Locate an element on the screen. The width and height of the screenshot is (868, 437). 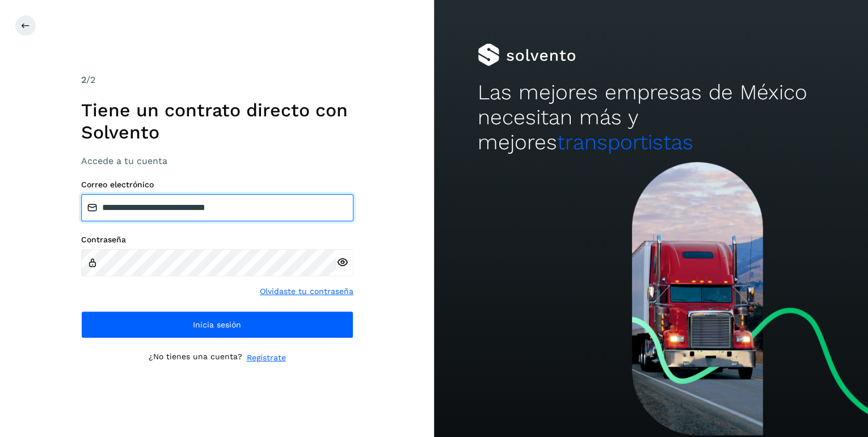
label: Correo electrónico is located at coordinates (217, 185).